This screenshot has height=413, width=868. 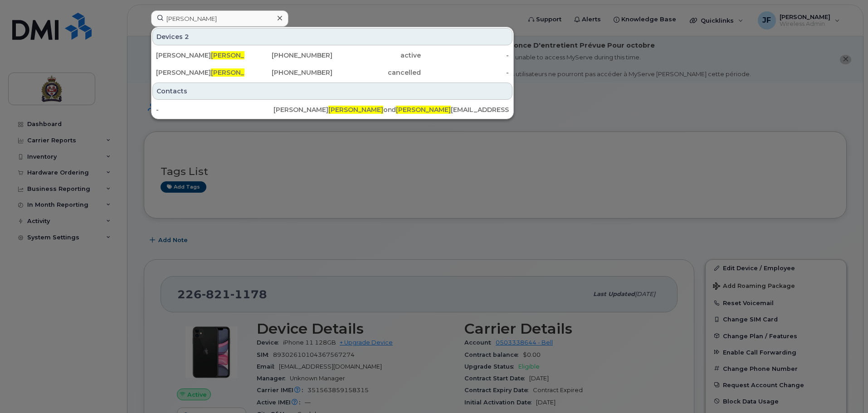 What do you see at coordinates (332, 91) in the screenshot?
I see `div: Contacts` at bounding box center [332, 91].